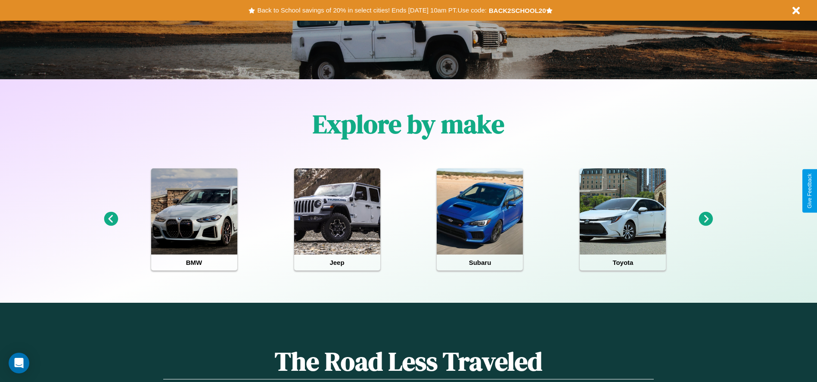  Describe the element at coordinates (337, 262) in the screenshot. I see `h4: Jeep` at that location.